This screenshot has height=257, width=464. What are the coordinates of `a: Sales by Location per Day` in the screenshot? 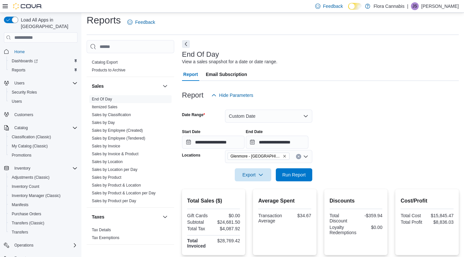 It's located at (115, 169).